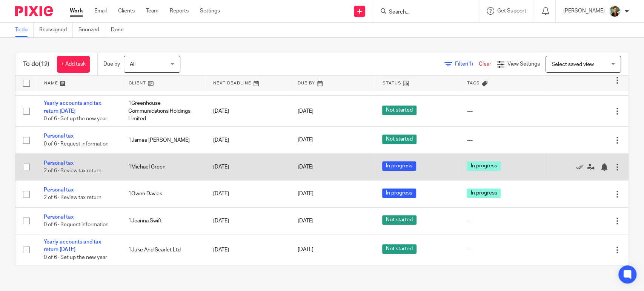 Image resolution: width=644 pixels, height=291 pixels. What do you see at coordinates (484, 64) in the screenshot?
I see `a: Clear` at bounding box center [484, 64].